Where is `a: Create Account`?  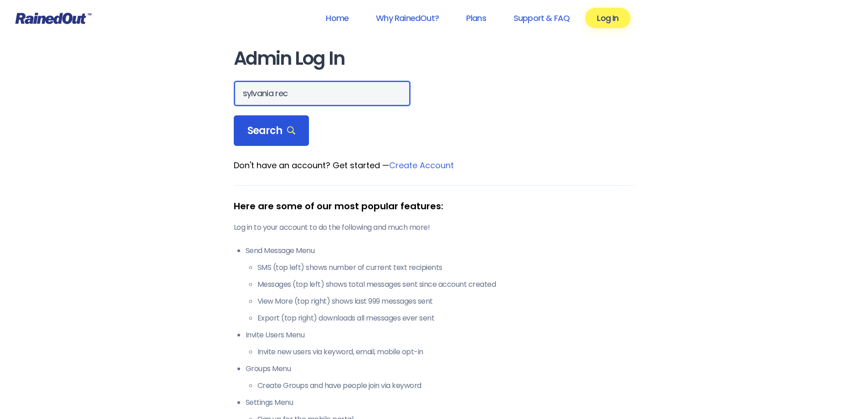
a: Create Account is located at coordinates (421, 165).